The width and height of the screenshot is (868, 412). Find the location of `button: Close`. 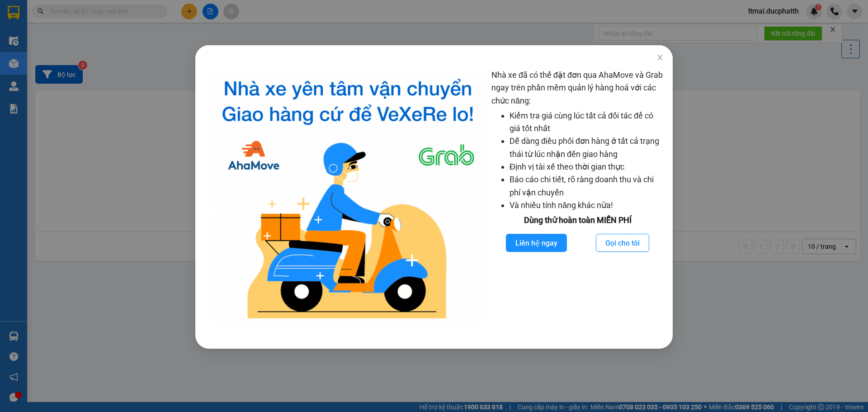

button: Close is located at coordinates (660, 58).